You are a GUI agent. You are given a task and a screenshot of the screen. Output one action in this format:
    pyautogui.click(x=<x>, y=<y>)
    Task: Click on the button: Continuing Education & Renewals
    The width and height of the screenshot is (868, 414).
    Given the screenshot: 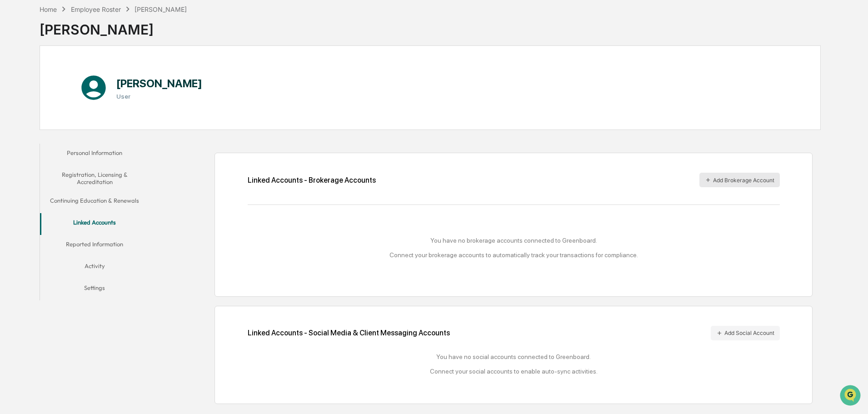 What is the action you would take?
    pyautogui.click(x=94, y=202)
    